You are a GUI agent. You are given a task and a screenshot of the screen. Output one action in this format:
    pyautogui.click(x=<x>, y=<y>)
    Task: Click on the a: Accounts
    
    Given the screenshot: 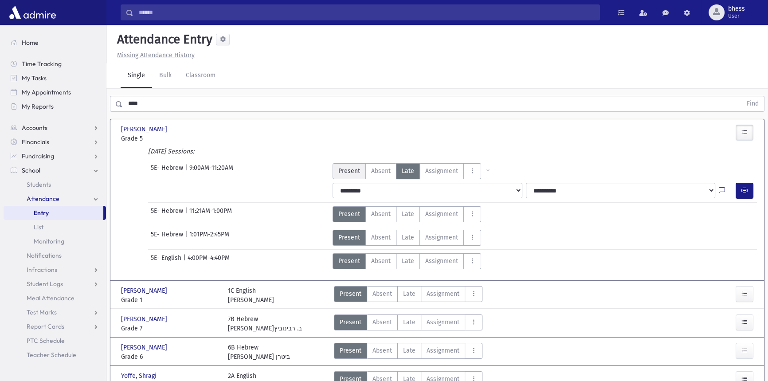 What is the action you would take?
    pyautogui.click(x=55, y=128)
    